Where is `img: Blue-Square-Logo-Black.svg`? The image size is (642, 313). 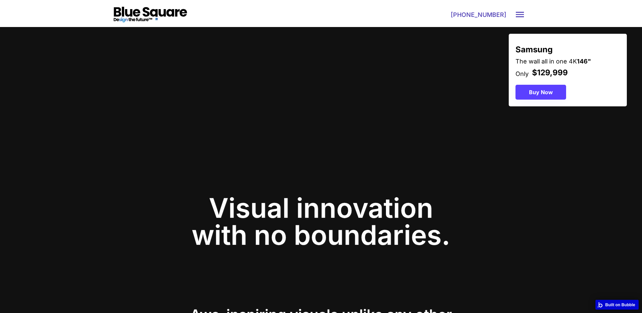 img: Blue-Square-Logo-Black.svg is located at coordinates (150, 15).